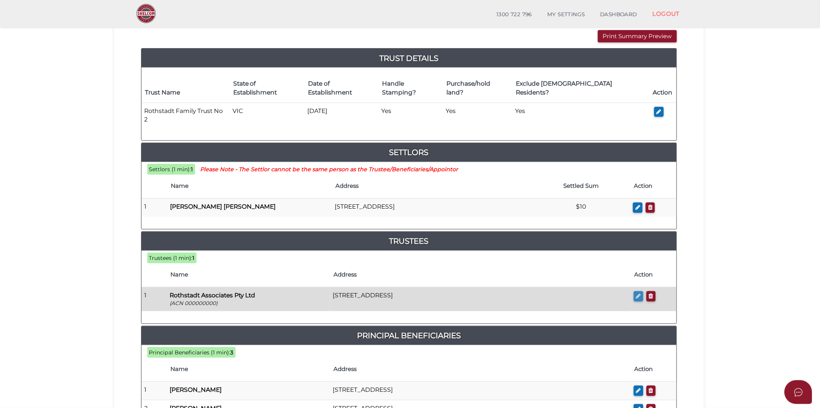  What do you see at coordinates (409, 152) in the screenshot?
I see `a: Settlors` at bounding box center [409, 152].